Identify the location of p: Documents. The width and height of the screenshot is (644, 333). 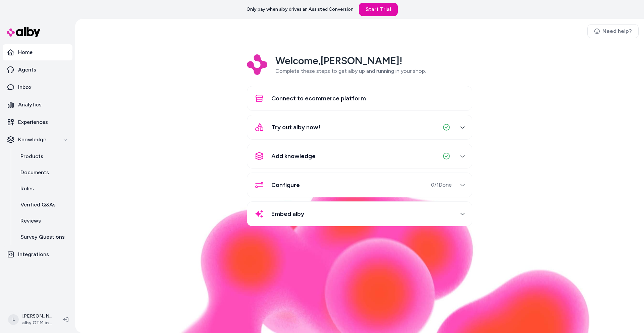
(35, 172).